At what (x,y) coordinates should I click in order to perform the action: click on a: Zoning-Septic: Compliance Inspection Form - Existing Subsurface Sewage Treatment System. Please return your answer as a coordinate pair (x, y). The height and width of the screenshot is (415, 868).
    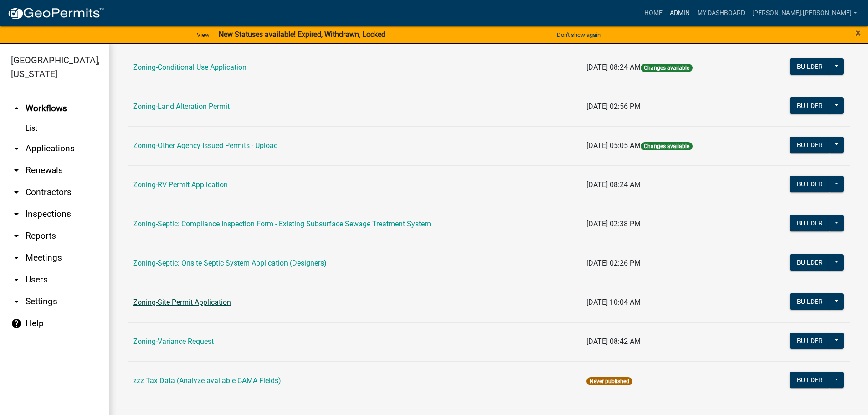
    Looking at the image, I should click on (281, 224).